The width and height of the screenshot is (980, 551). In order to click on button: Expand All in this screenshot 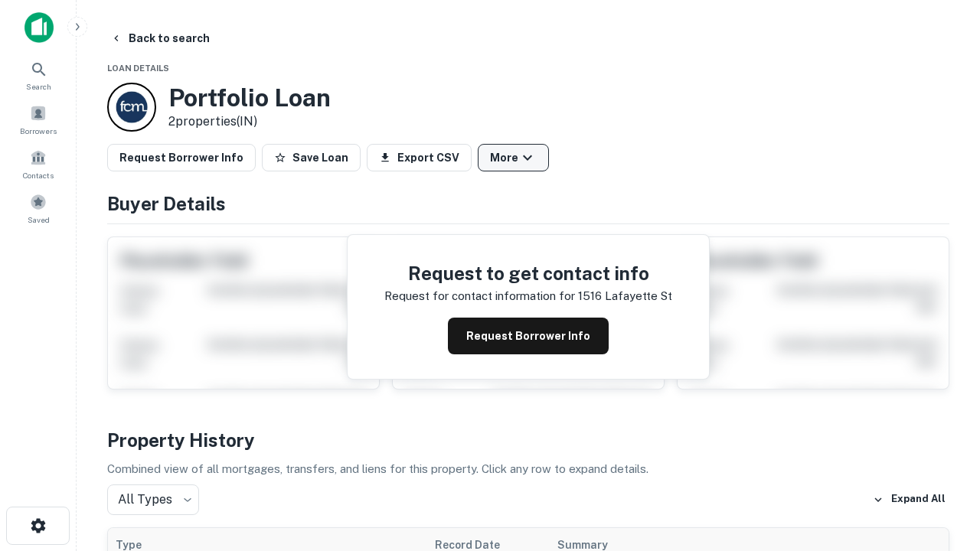, I will do `click(908, 500)`.